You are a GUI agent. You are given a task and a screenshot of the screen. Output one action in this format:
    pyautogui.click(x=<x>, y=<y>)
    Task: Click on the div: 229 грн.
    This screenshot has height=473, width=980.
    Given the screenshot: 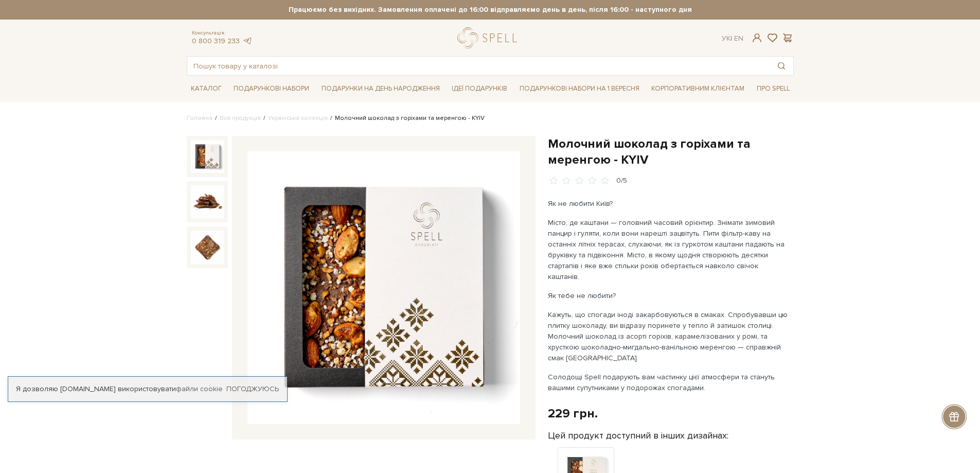 What is the action you would take?
    pyautogui.click(x=573, y=413)
    